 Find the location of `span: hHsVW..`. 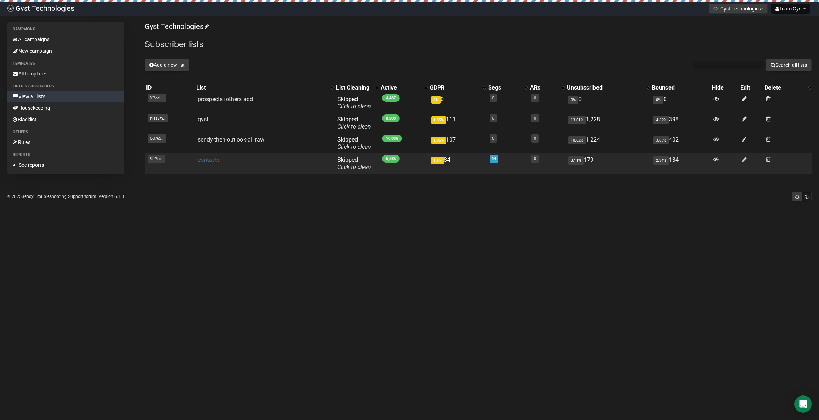

span: hHsVW.. is located at coordinates (158, 118).